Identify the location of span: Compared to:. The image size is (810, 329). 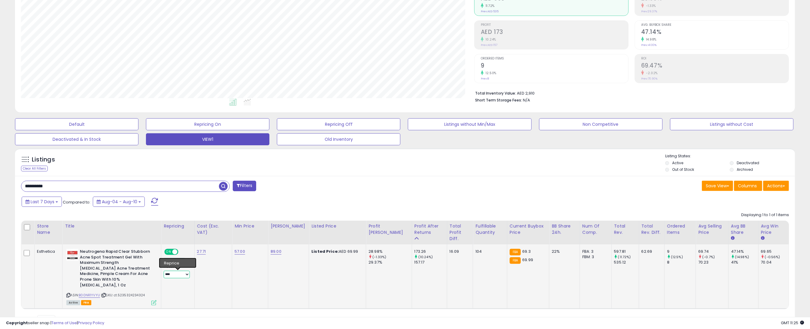
(77, 202).